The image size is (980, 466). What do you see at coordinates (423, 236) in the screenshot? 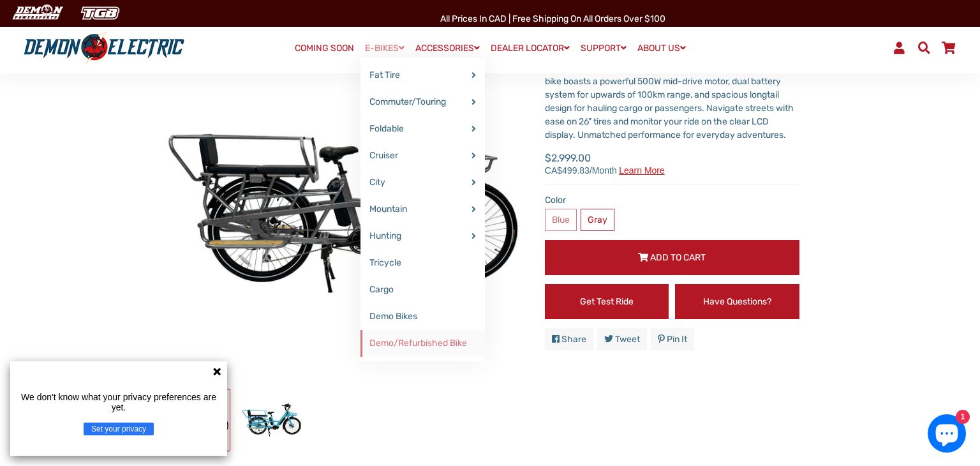
I see `a: Hunting` at bounding box center [423, 236].